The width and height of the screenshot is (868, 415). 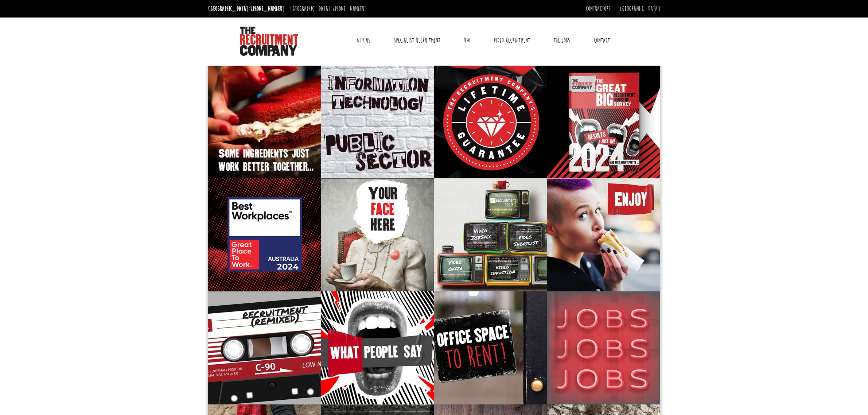 What do you see at coordinates (512, 40) in the screenshot?
I see `a: Video Recruitment` at bounding box center [512, 40].